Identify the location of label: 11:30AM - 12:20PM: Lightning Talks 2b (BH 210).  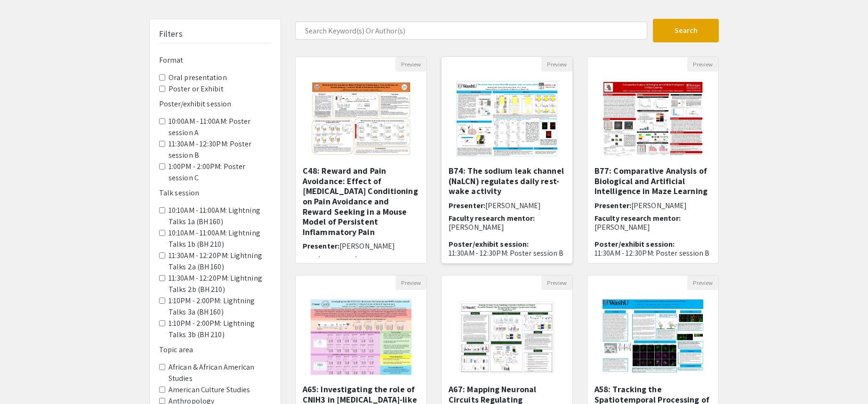
(220, 284).